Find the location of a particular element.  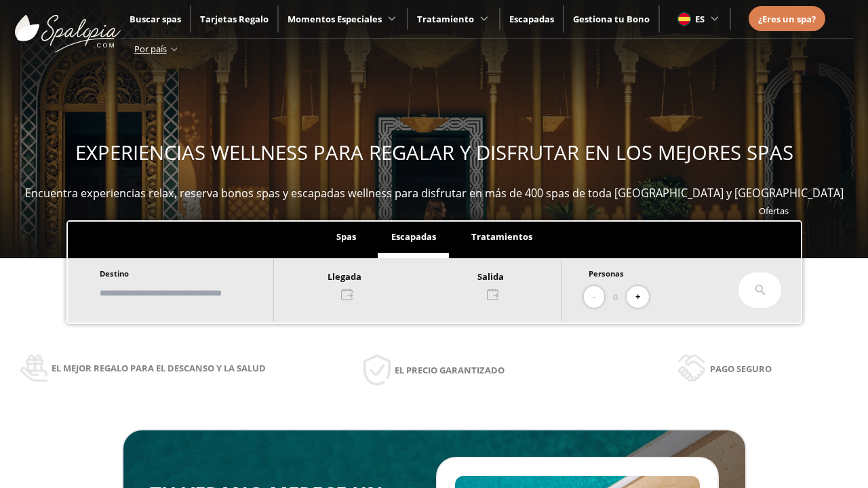

a: Buscar spas is located at coordinates (156, 19).